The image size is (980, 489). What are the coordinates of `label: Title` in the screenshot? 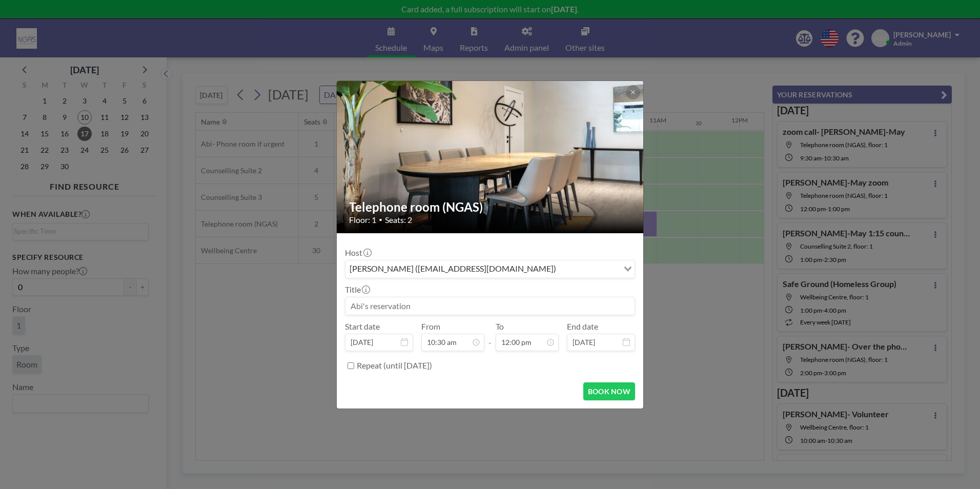 It's located at (357, 289).